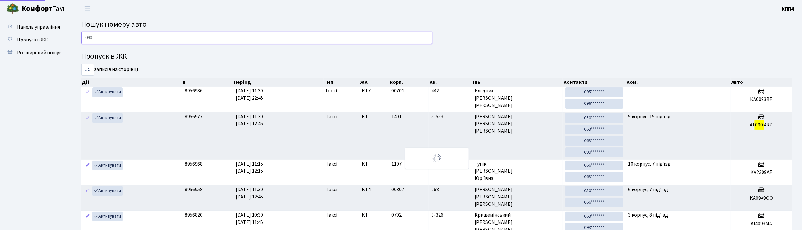 This screenshot has width=802, height=230. Describe the element at coordinates (397, 215) in the screenshot. I see `span: 0702` at that location.